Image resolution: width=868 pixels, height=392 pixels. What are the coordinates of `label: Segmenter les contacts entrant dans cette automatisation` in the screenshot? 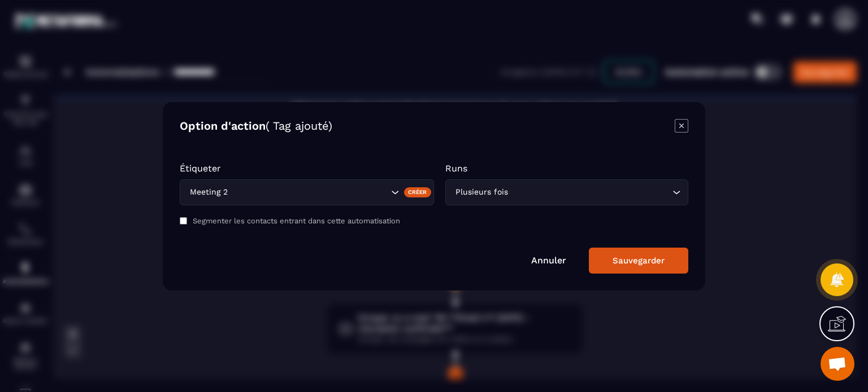 It's located at (296, 221).